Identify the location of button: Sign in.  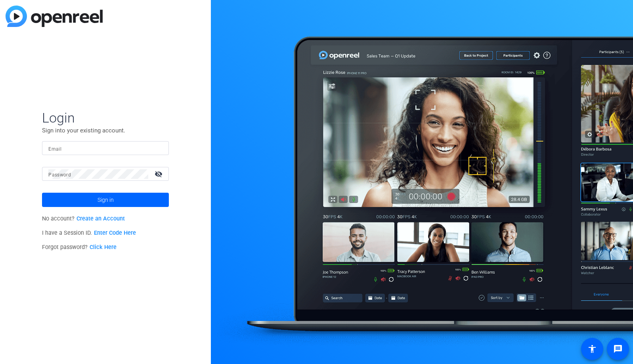
(106, 200).